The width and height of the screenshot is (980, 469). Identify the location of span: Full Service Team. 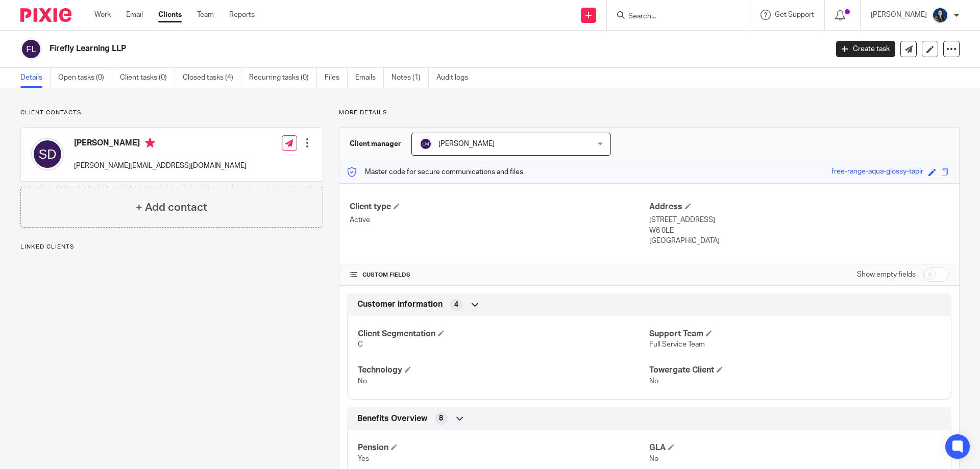
(677, 345).